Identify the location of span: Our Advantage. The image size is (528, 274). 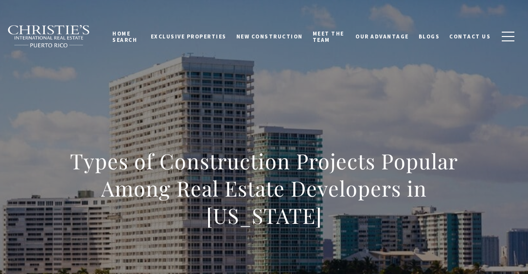
(382, 36).